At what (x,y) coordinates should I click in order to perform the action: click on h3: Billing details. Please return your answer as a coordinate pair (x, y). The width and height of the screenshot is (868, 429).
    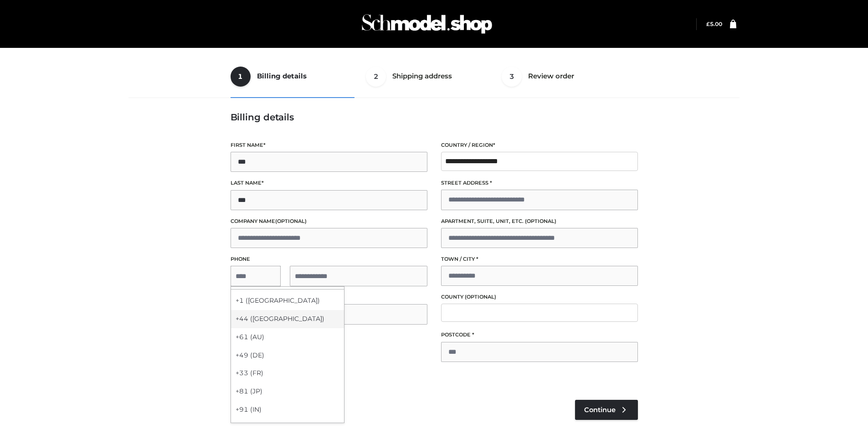
    Looking at the image, I should click on (434, 117).